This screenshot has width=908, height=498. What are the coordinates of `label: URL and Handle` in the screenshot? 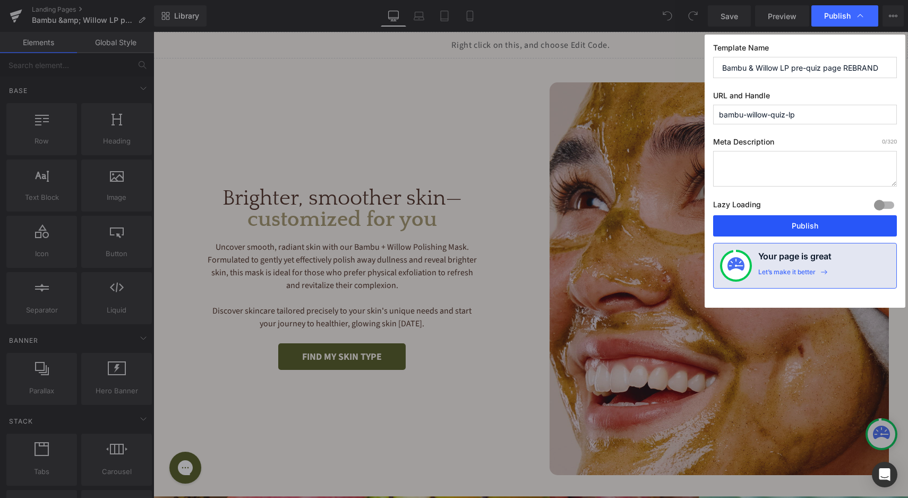 It's located at (805, 98).